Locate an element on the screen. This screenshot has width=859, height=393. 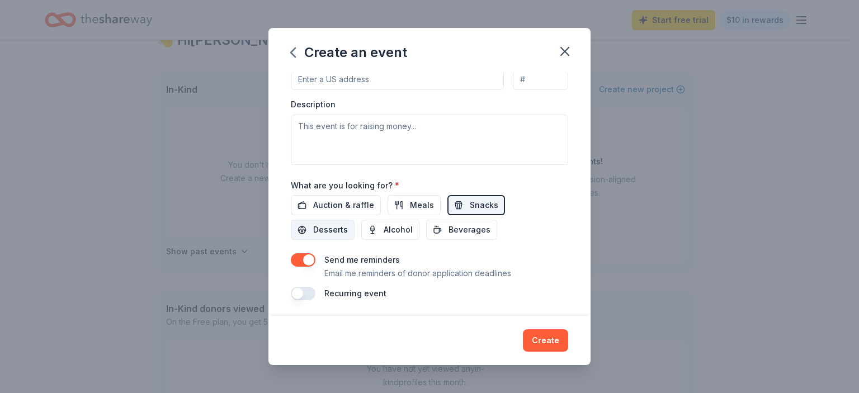
span: Alcohol is located at coordinates (398, 230).